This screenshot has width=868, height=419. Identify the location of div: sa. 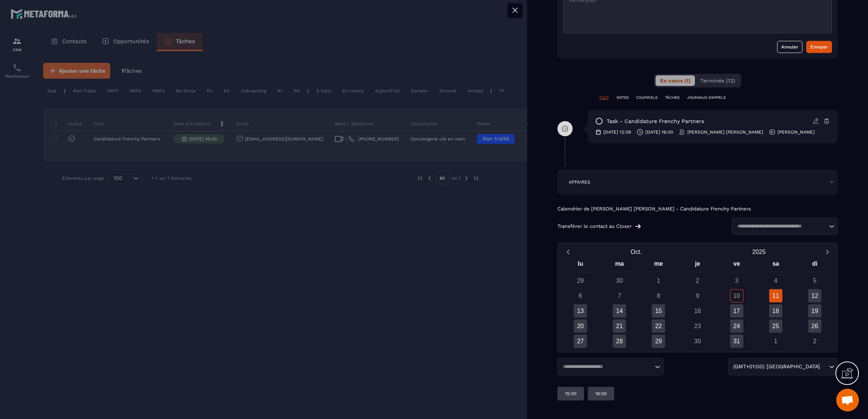
(776, 265).